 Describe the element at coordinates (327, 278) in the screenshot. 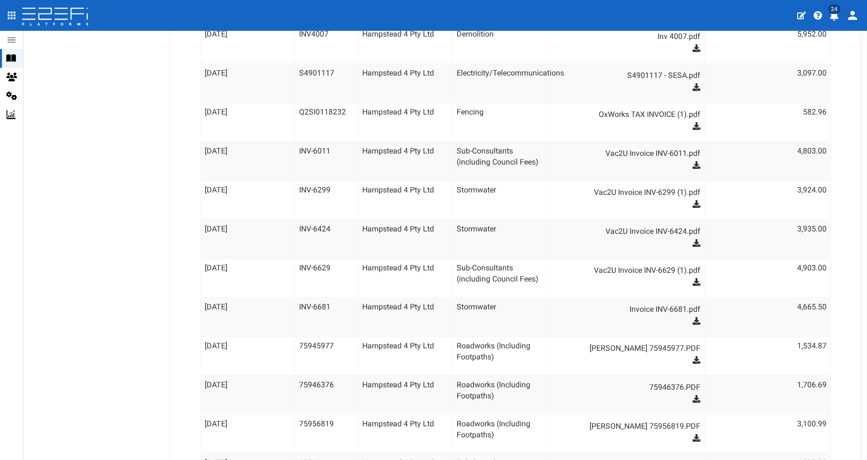

I see `td: INV-6629` at that location.